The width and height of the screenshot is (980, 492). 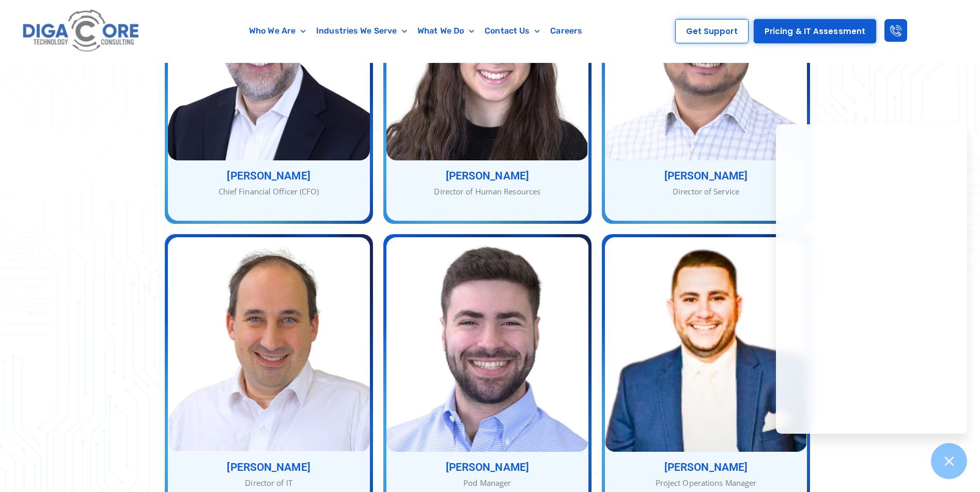 I want to click on div: Pod Manager, so click(x=487, y=483).